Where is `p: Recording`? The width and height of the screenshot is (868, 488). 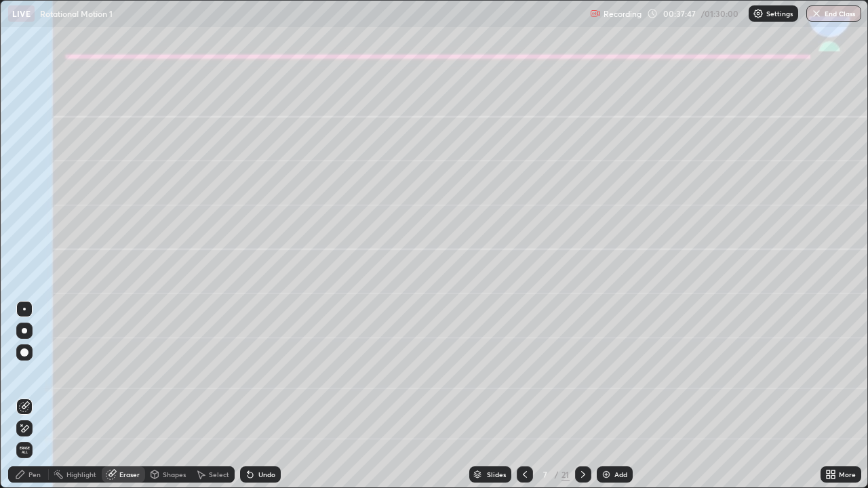 p: Recording is located at coordinates (623, 14).